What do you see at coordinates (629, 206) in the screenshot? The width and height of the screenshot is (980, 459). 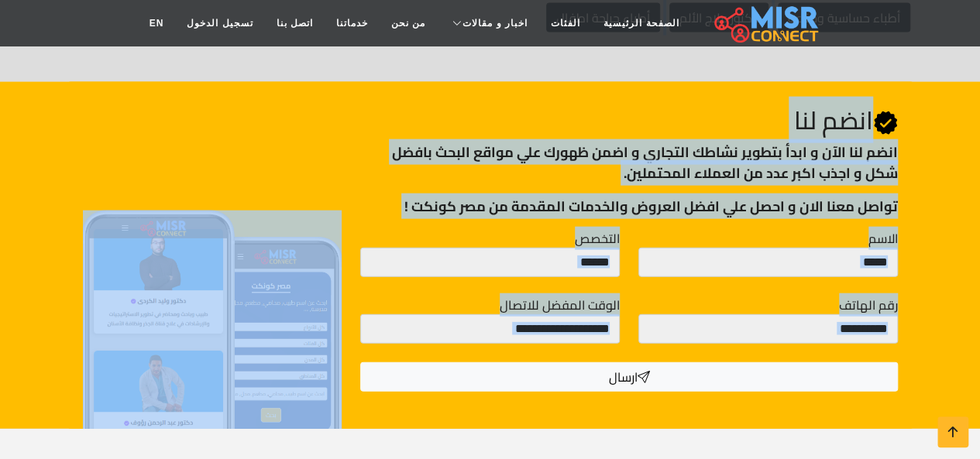 I see `p: تواصل معنا الان و احصل علي افضل العروض والخدمات المقدمة من مصر كونكت !` at bounding box center [629, 206].